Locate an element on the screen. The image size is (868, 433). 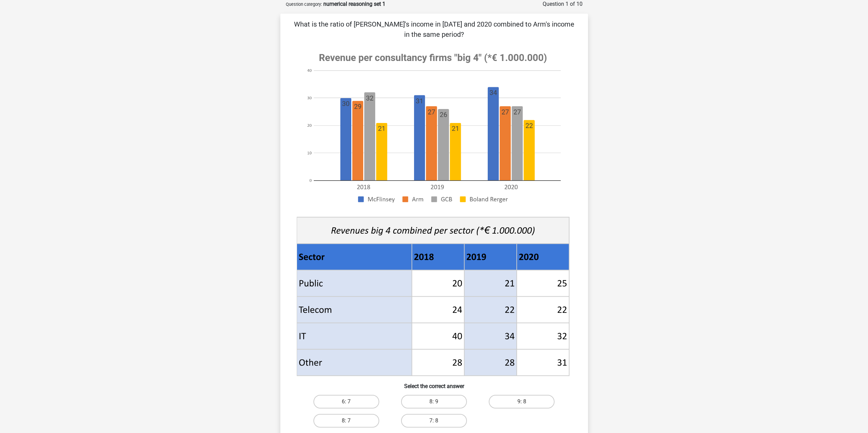
label: 6: 7 is located at coordinates (346, 402).